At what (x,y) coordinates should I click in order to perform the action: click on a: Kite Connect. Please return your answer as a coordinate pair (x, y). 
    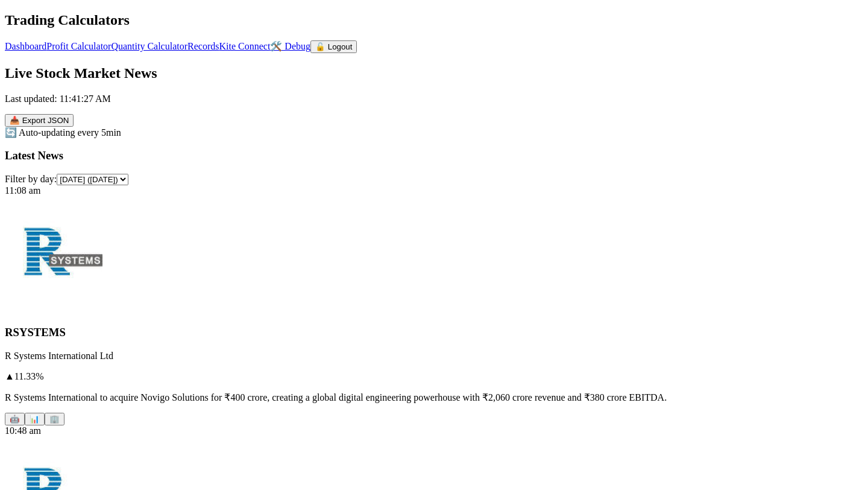
    Looking at the image, I should click on (245, 46).